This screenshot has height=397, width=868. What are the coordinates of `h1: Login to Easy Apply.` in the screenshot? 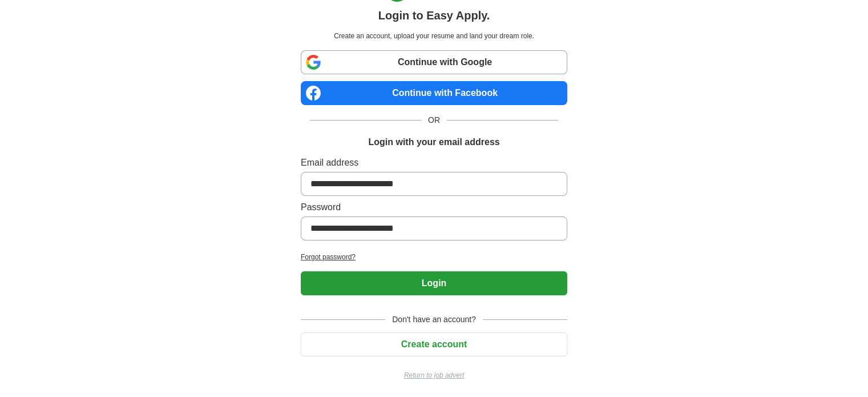 It's located at (434, 15).